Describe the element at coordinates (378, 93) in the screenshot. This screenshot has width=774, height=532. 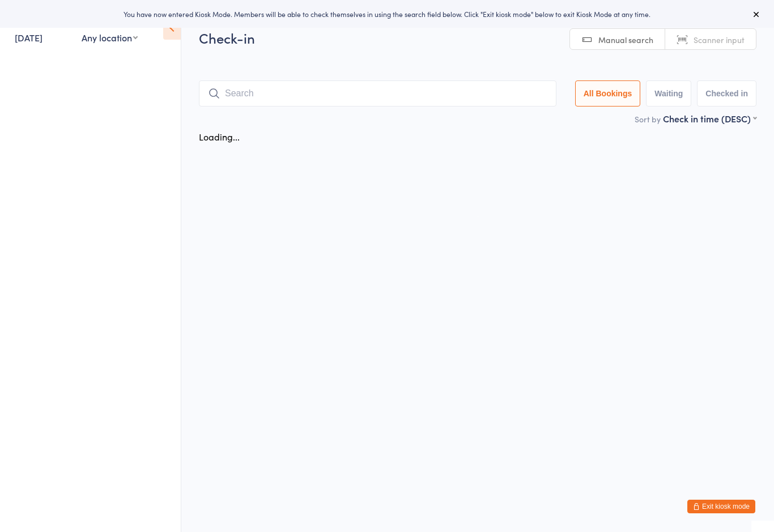
I see `input: Search` at that location.